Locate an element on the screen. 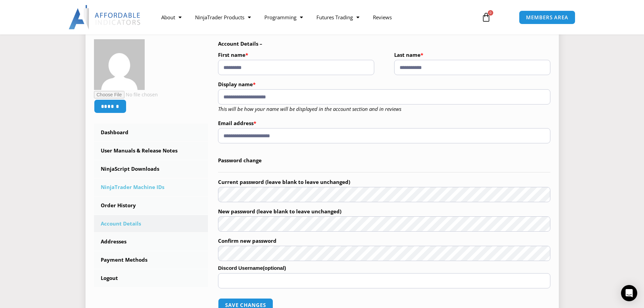 This screenshot has height=308, width=644. label: Confirm new password is located at coordinates (384, 241).